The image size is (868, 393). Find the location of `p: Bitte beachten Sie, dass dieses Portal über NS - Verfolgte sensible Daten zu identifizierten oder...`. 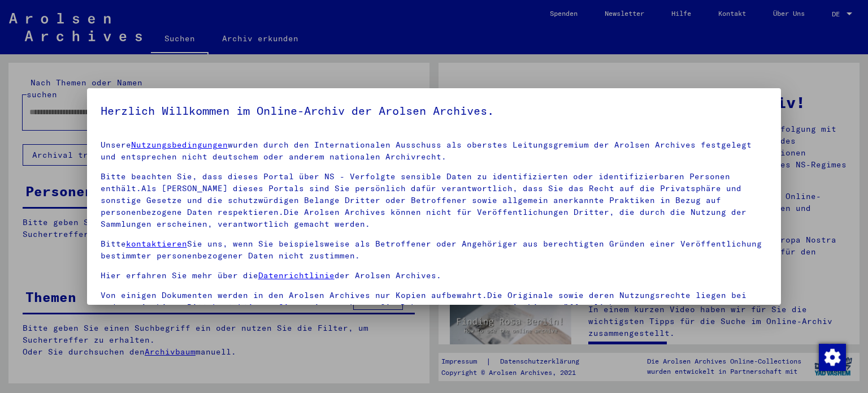

p: Bitte beachten Sie, dass dieses Portal über NS - Verfolgte sensible Daten zu identifizierten oder... is located at coordinates (434, 200).